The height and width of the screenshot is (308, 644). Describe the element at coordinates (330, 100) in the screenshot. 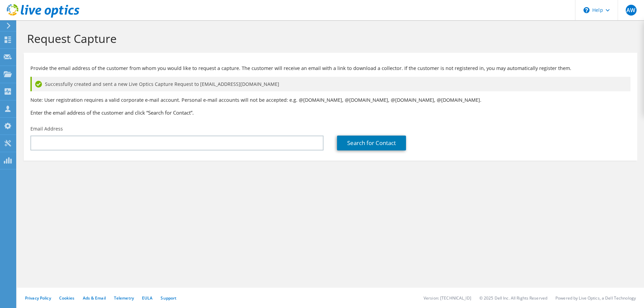

I see `p: Note: User registration requires a valid corporate e-mail account. Personal e-mail accounts will ...` at that location.